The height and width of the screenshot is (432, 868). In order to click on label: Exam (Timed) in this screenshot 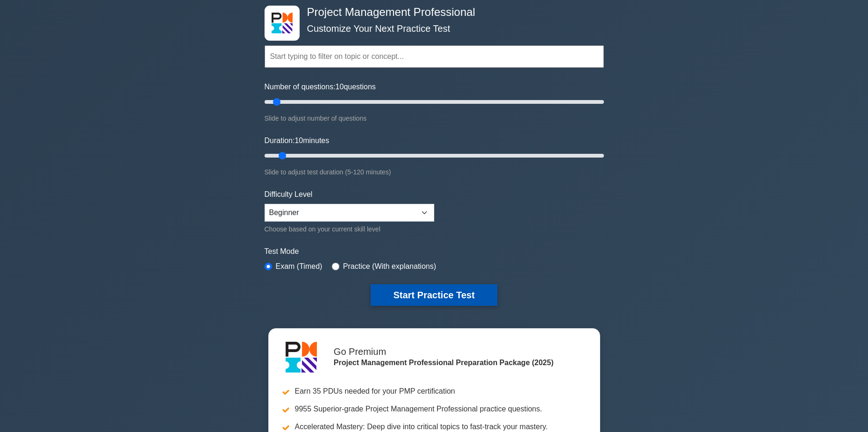, I will do `click(299, 266)`.